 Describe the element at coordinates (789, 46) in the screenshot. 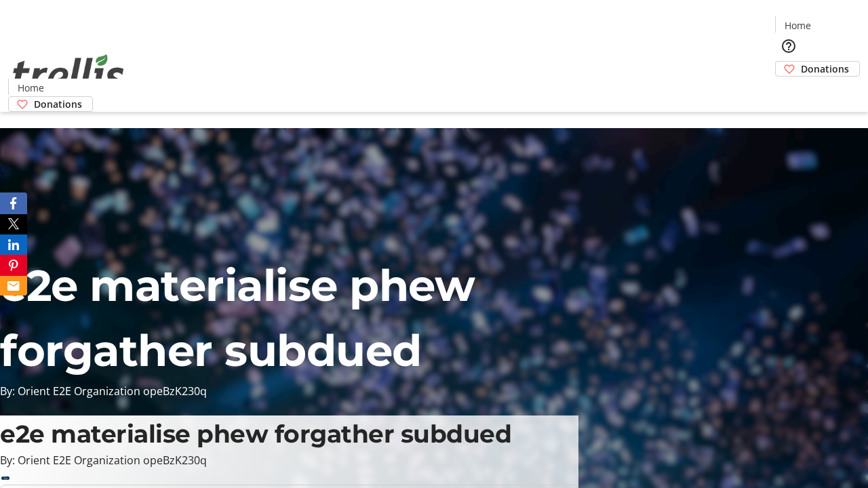

I see `button: Help` at that location.